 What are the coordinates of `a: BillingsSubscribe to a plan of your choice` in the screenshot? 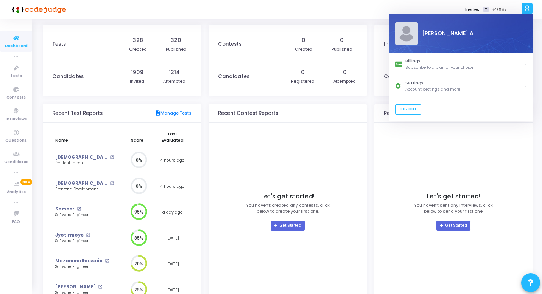 It's located at (460, 64).